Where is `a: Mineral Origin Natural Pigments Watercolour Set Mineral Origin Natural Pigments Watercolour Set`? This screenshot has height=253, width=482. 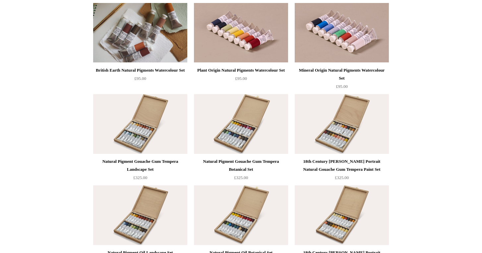 a: Mineral Origin Natural Pigments Watercolour Set Mineral Origin Natural Pigments Watercolour Set is located at coordinates (342, 33).